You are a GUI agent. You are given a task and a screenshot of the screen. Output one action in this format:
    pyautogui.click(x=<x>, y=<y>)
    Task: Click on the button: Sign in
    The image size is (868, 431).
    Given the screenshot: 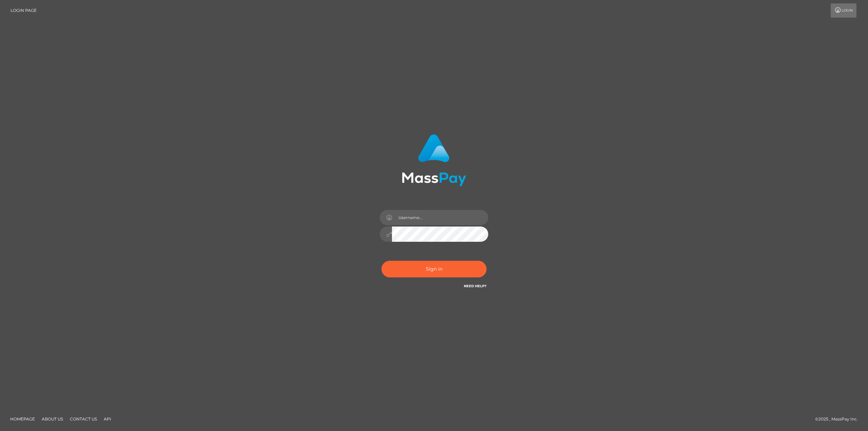 What is the action you would take?
    pyautogui.click(x=434, y=269)
    